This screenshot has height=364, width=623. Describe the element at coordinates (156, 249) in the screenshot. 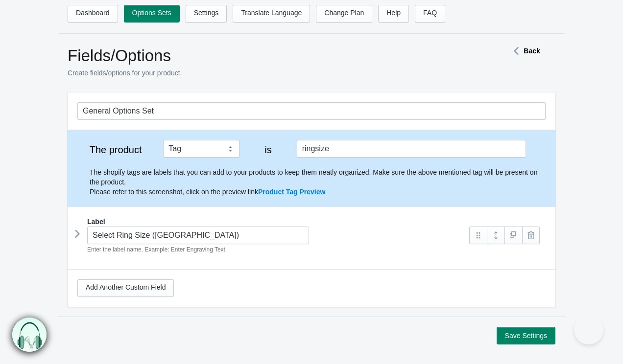

I see `em: Enter the label name. Example: Enter Engraving Text` at that location.